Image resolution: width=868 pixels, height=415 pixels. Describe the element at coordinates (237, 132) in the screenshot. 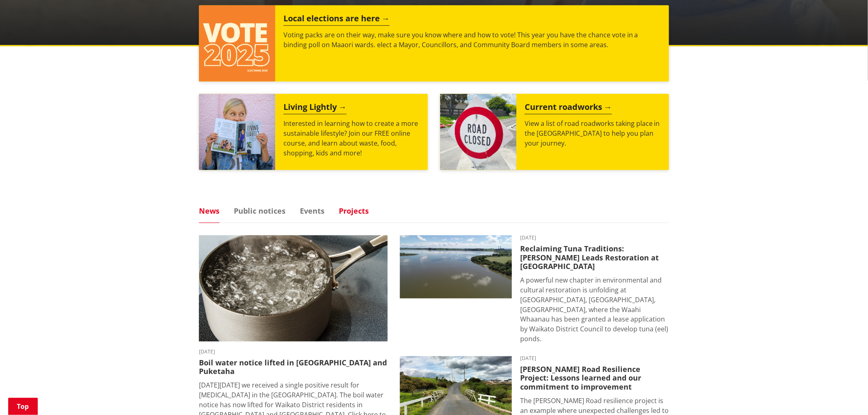

I see `img: Mainstream Green Workshop Series` at that location.